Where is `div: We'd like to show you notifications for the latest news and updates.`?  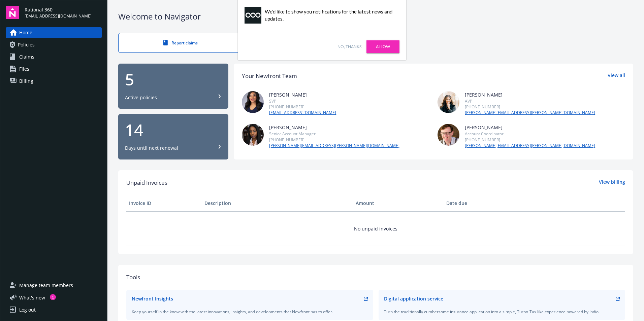
div: We'd like to show you notifications for the latest news and updates. is located at coordinates (330, 15).